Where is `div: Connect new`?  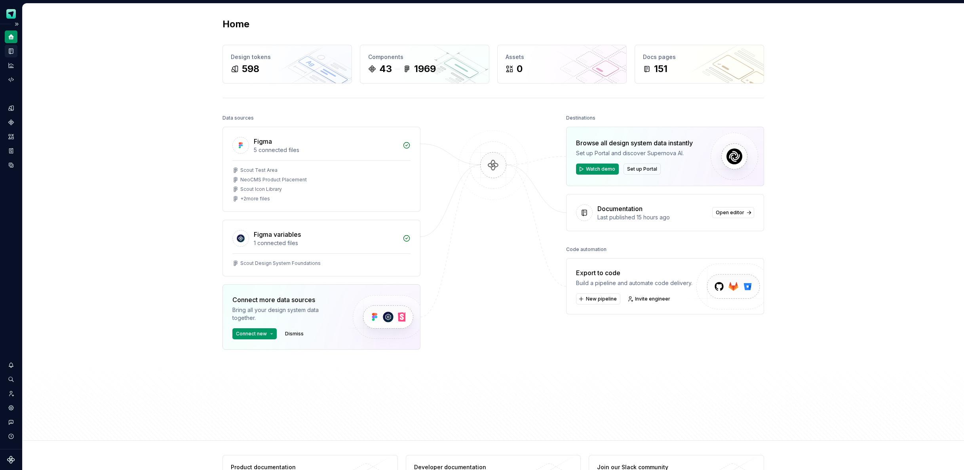
div: Connect new is located at coordinates (255, 334).